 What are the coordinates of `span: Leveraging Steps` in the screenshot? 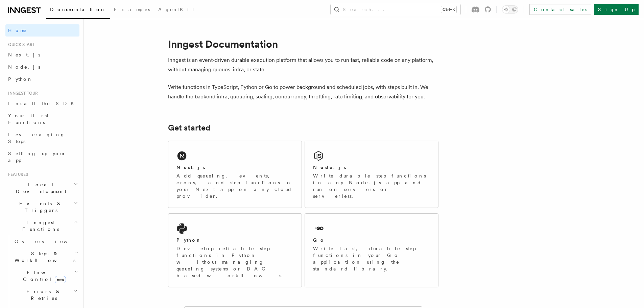 It's located at (36, 138).